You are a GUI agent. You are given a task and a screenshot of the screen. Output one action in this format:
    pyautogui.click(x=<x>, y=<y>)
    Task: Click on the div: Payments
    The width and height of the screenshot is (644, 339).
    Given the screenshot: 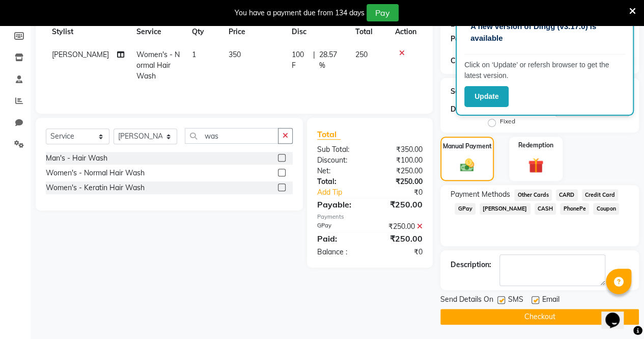 What is the action you would take?
    pyautogui.click(x=370, y=217)
    